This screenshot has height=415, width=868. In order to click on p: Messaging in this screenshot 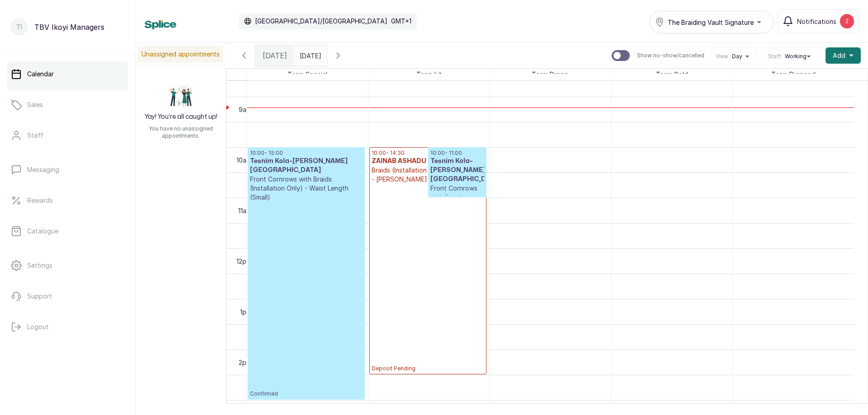, I will do `click(43, 170)`.